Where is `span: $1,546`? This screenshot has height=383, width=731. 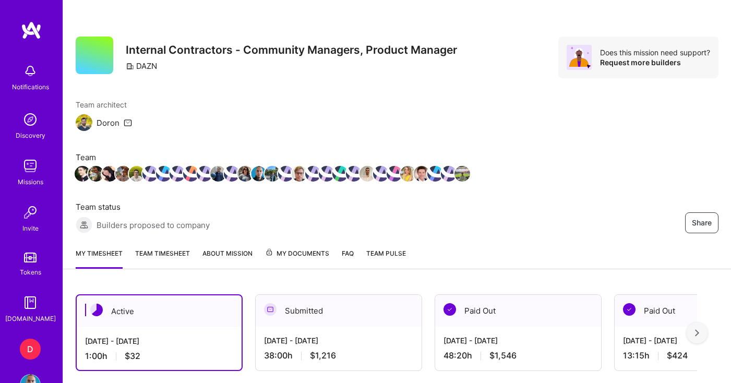 span: $1,546 is located at coordinates (503, 355).